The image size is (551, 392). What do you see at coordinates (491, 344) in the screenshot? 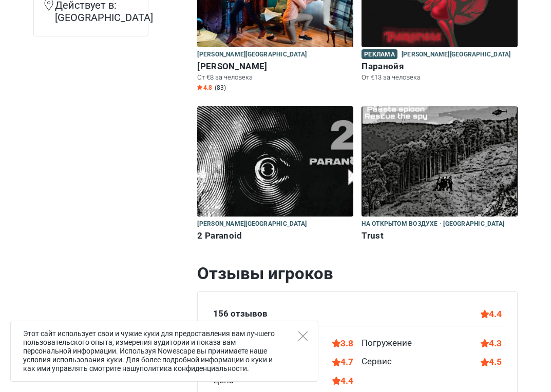
I see `div: 4.3` at bounding box center [491, 344].